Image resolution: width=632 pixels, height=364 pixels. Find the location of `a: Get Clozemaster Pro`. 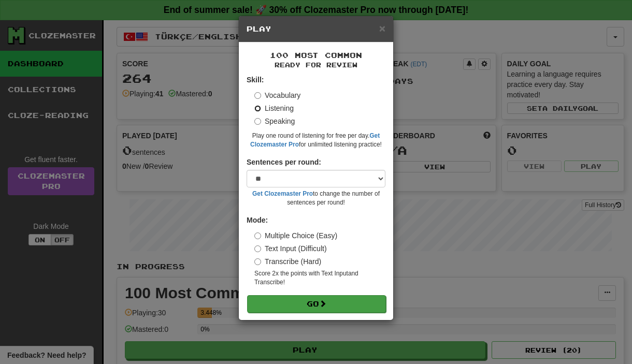

a: Get Clozemaster Pro is located at coordinates (283, 193).